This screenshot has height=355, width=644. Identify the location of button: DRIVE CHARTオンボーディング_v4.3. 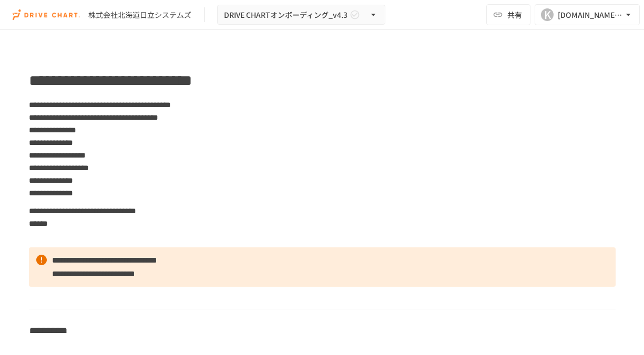
(301, 15).